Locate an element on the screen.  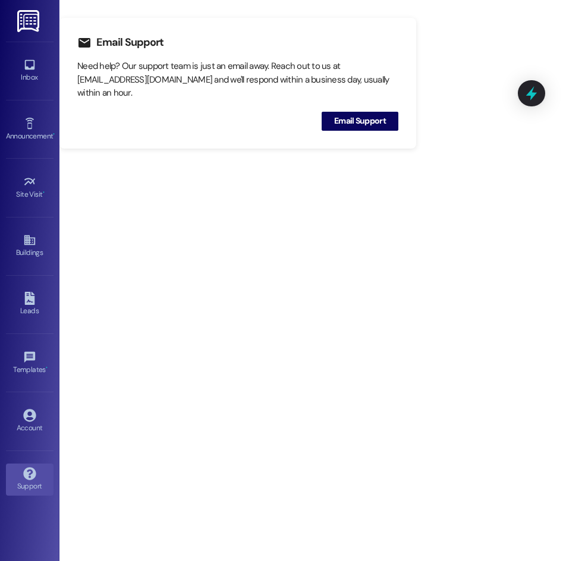
a: Buildings is located at coordinates (30, 246).